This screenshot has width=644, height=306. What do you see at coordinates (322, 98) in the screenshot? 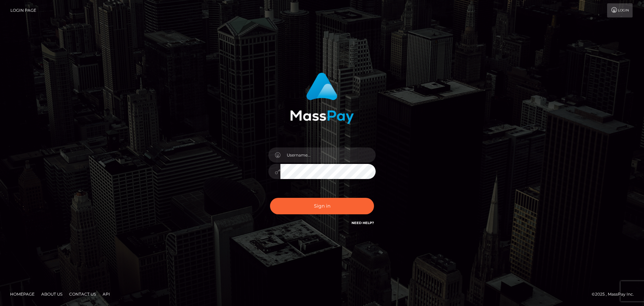
I see `img: MassPay Login` at bounding box center [322, 98].